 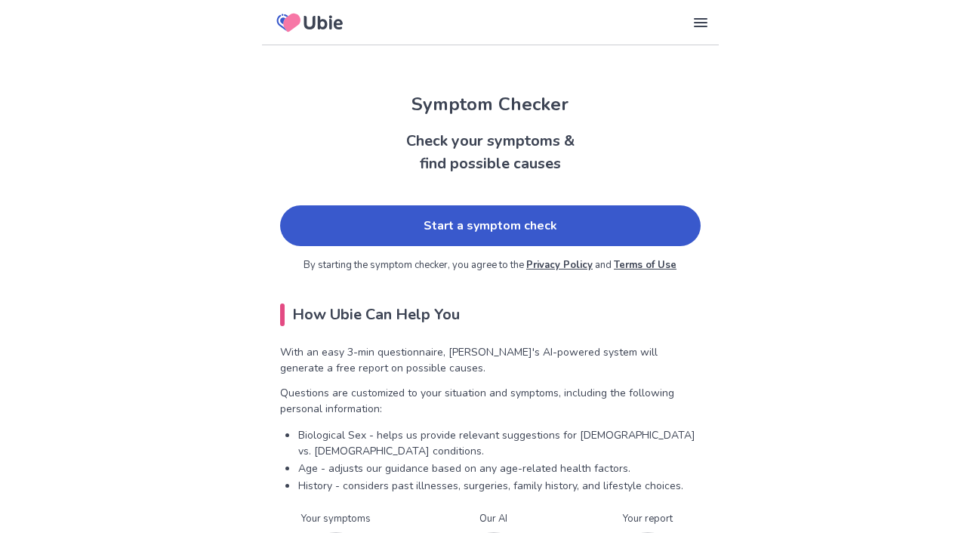 I want to click on p: By starting the symptom checker, you agree to the and, so click(x=490, y=266).